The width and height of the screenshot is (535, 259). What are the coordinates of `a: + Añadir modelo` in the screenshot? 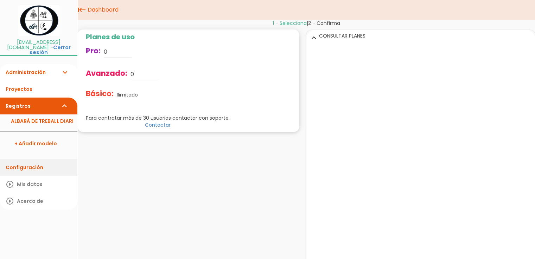 It's located at (39, 144).